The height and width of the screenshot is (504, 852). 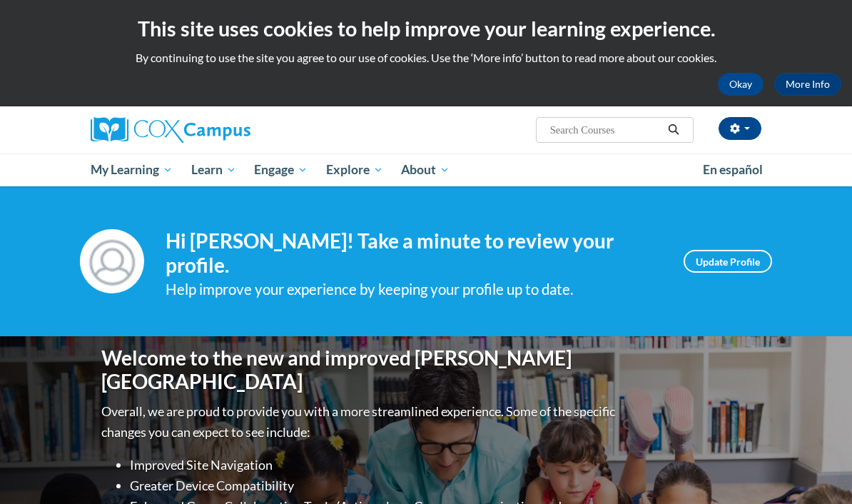 I want to click on span: Explore, so click(x=354, y=170).